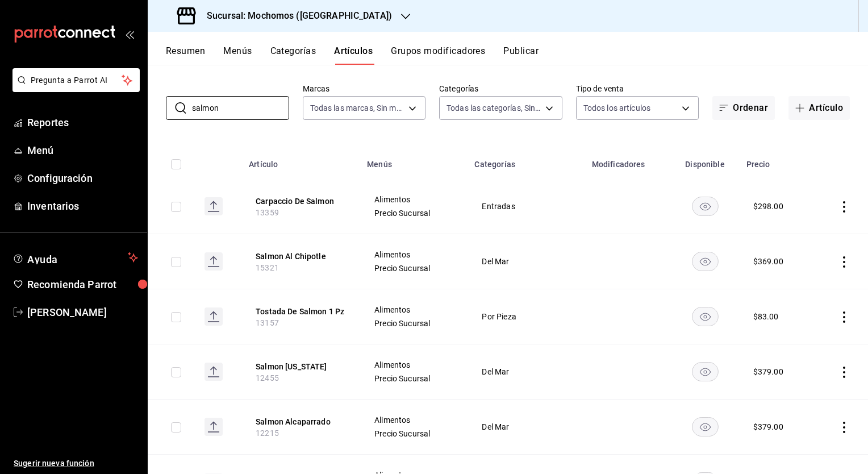  What do you see at coordinates (500, 89) in the screenshot?
I see `label: Categorías` at bounding box center [500, 89].